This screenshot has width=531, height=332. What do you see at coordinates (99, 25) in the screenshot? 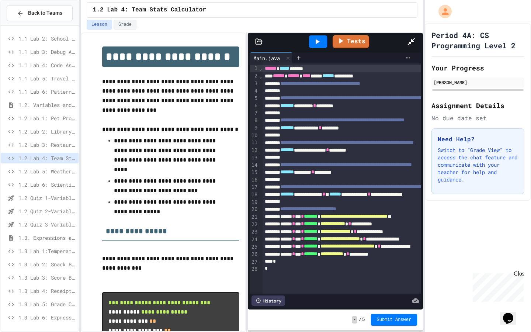
I see `button: Lesson` at bounding box center [99, 25].